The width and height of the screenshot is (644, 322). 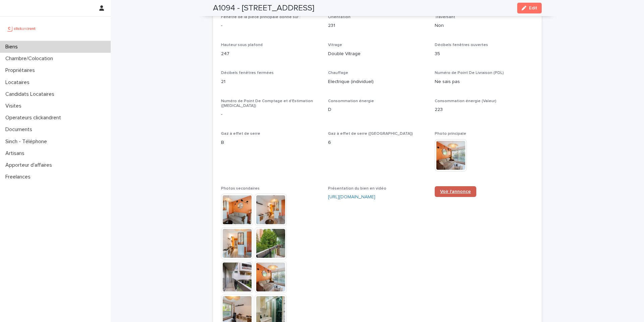 I want to click on span: Photo principale, so click(x=451, y=134).